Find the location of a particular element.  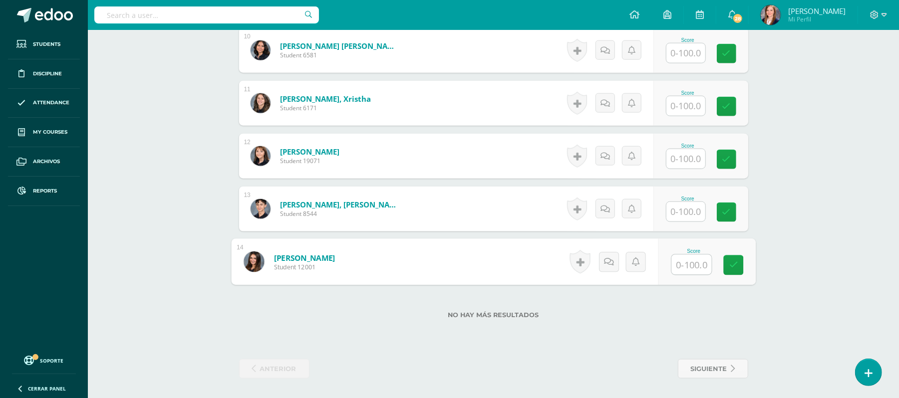

img: 6cf727ebf9a62848e361f9e55c9116d0.png is located at coordinates (261, 50).